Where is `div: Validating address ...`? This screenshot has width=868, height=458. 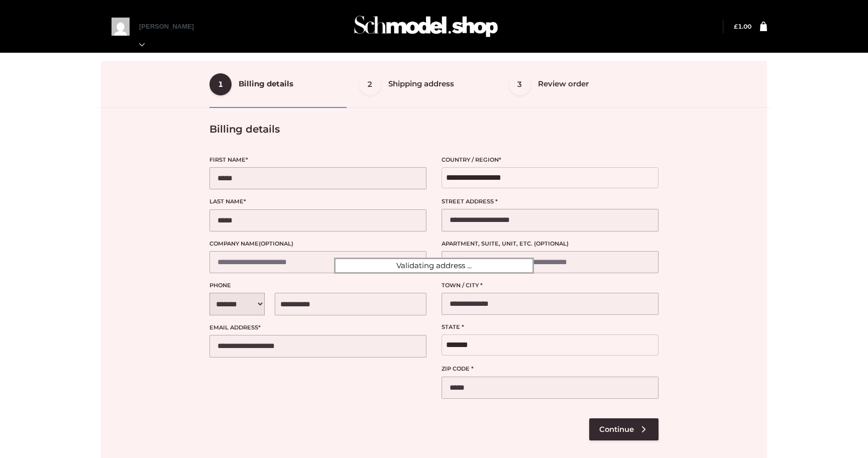 div: Validating address ... is located at coordinates (434, 266).